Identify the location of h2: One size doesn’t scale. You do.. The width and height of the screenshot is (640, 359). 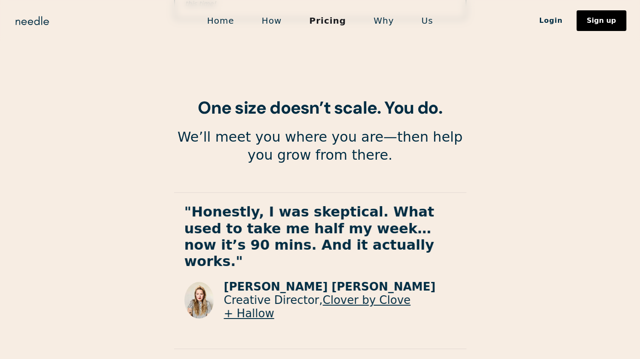
(320, 108).